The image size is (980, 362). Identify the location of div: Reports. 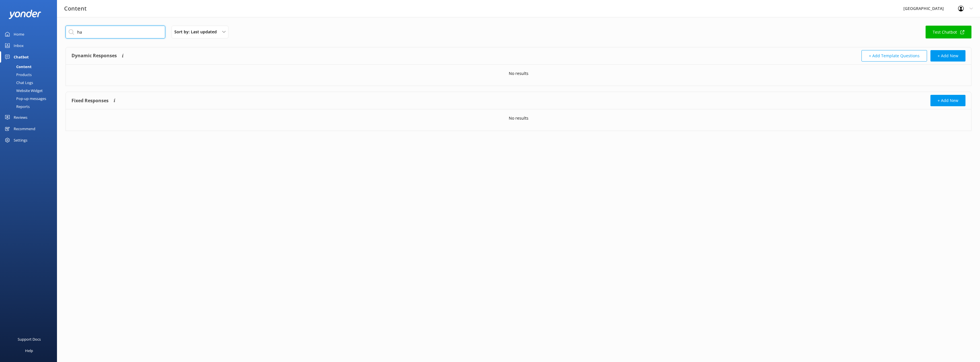
(17, 106).